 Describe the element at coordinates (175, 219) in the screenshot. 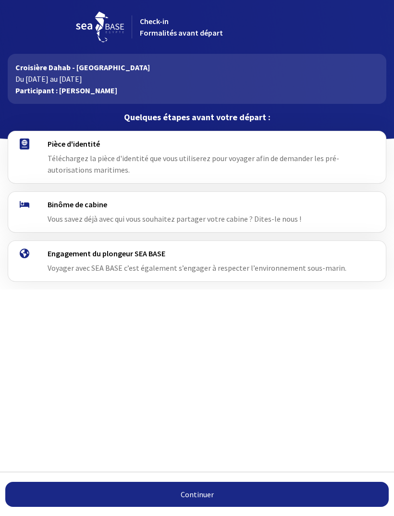

I see `span: Vous savez déjà avec qui vous souhaitez partager votre cabine ? Dites-le nous !` at that location.